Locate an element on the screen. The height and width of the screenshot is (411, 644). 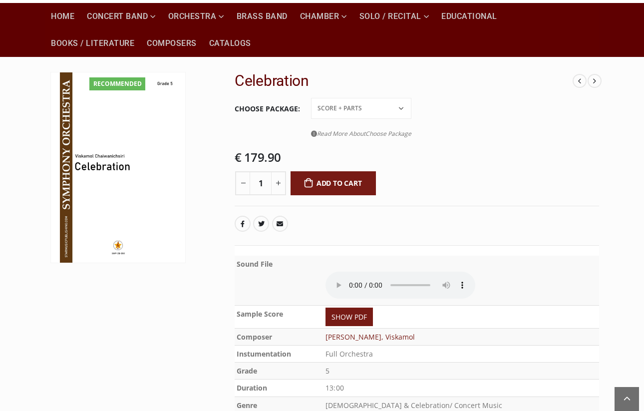
a: Composers is located at coordinates (172, 43).